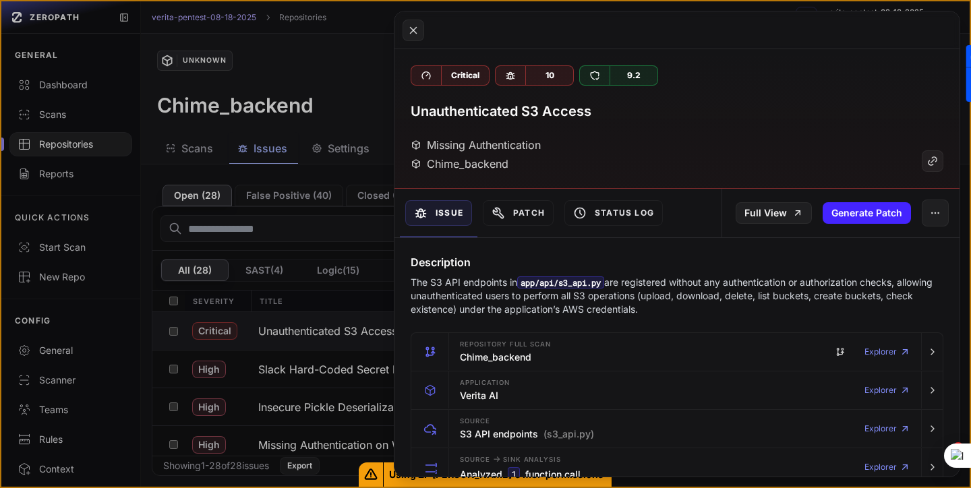  Describe the element at coordinates (520, 475) in the screenshot. I see `h3: Analyzed function call` at that location.